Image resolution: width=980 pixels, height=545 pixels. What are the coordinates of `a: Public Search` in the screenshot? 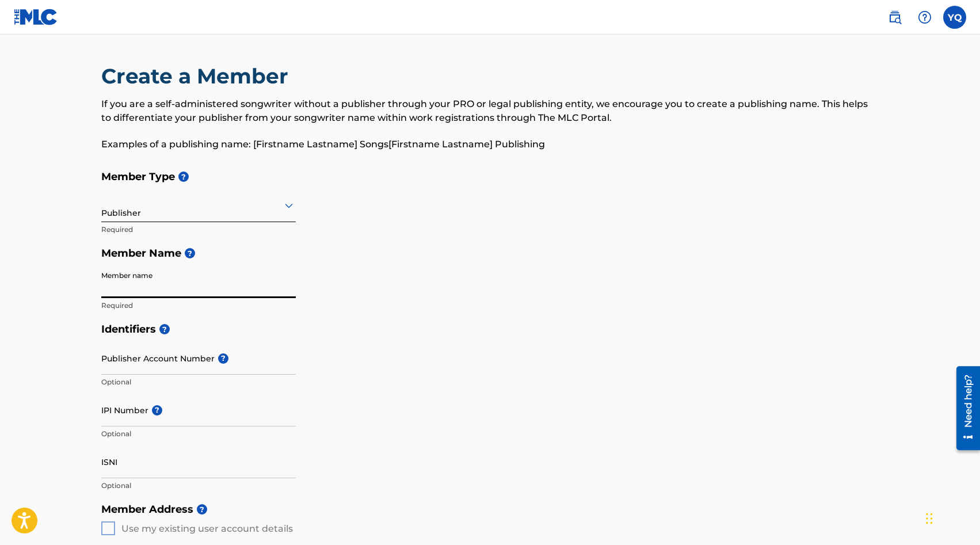 It's located at (895, 17).